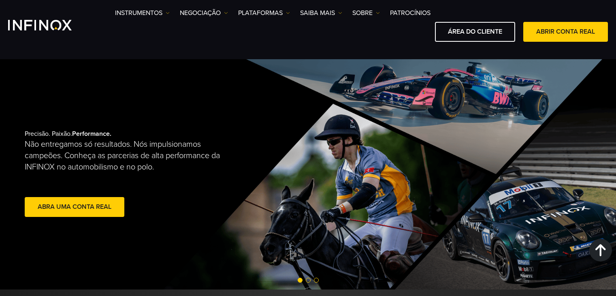  I want to click on a: Patrocínios, so click(410, 13).